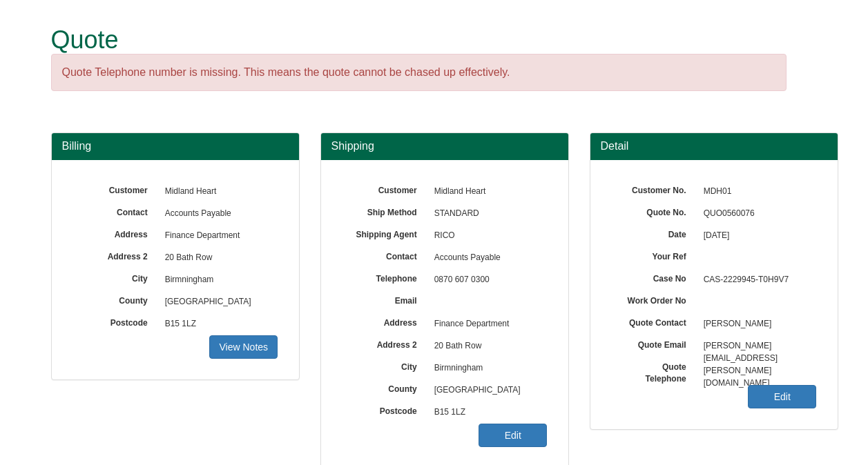  Describe the element at coordinates (487, 236) in the screenshot. I see `span: RICO` at that location.